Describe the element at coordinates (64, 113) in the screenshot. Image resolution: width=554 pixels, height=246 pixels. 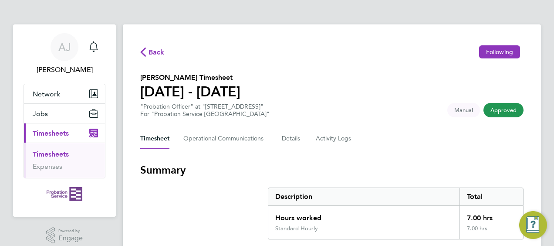
I see `button: Jobs` at that location.